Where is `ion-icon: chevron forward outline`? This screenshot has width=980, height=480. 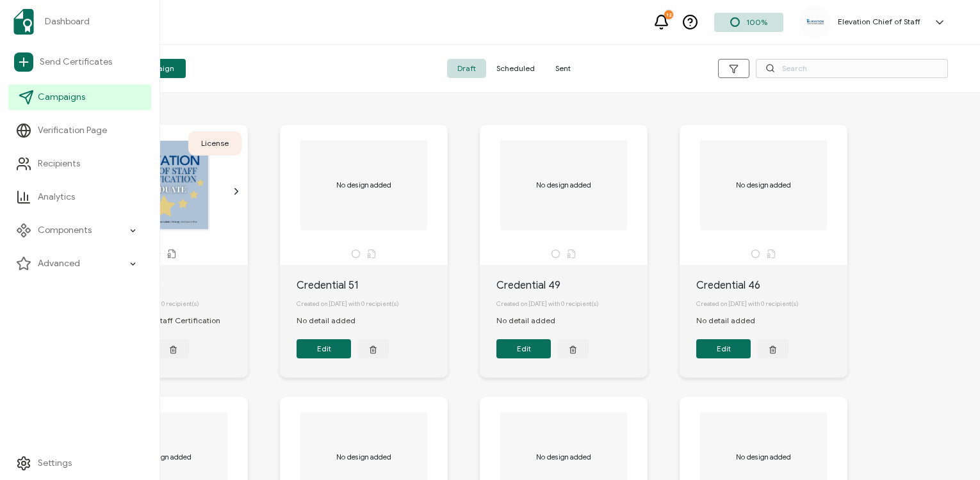
ion-icon: chevron forward outline is located at coordinates (237, 192).